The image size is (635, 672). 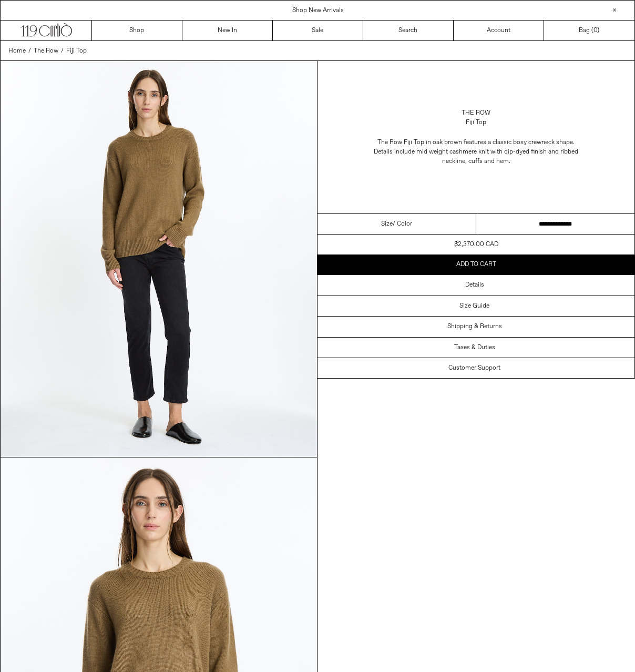 I want to click on a: Shop, so click(x=137, y=30).